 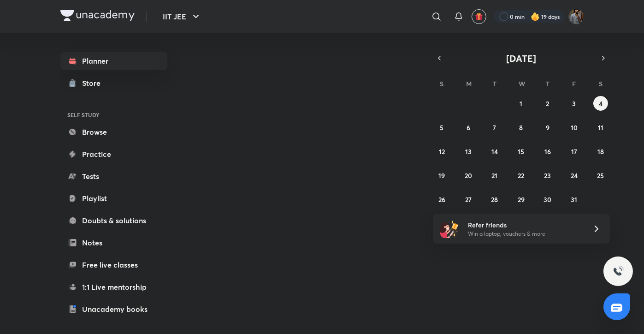 What do you see at coordinates (601, 103) in the screenshot?
I see `abbr: October 4, 2025` at bounding box center [601, 103].